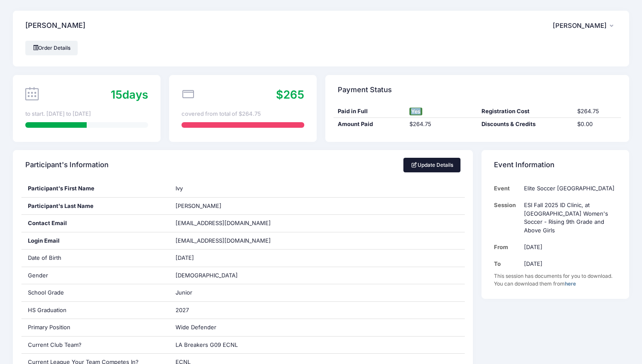  What do you see at coordinates (95, 328) in the screenshot?
I see `div: Primary Position` at bounding box center [95, 328].